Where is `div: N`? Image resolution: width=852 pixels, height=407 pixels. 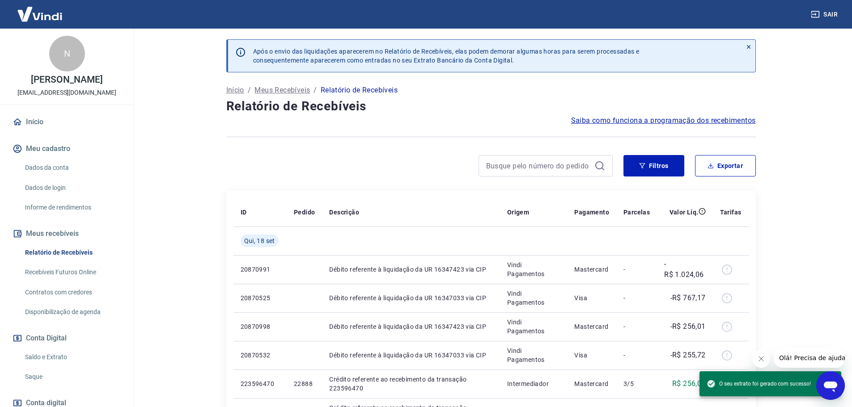 div: N is located at coordinates (67, 54).